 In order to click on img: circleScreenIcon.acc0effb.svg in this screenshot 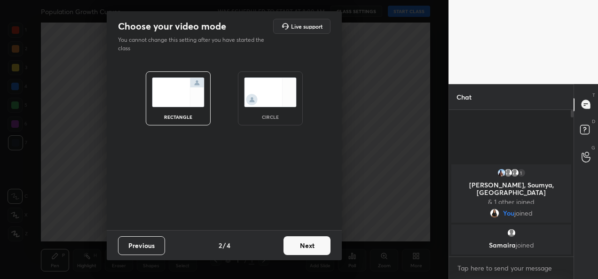, I will do `click(270, 92)`.